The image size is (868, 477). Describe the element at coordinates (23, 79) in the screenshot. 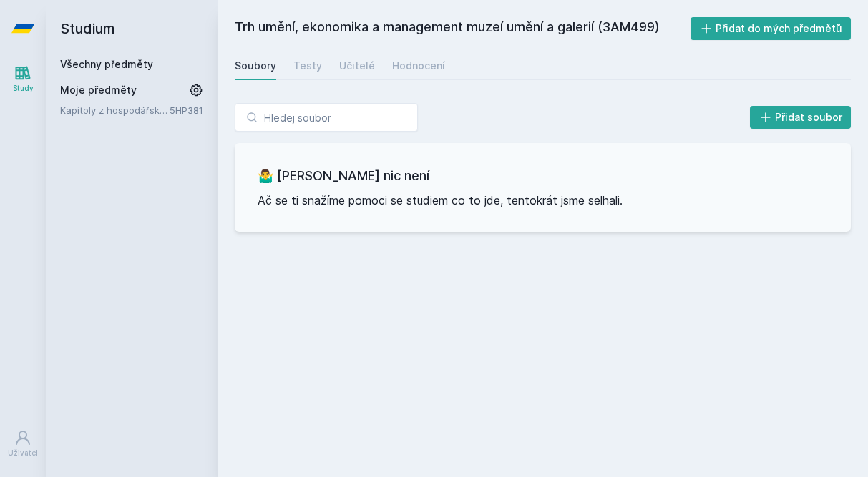

I see `a: Study` at that location.